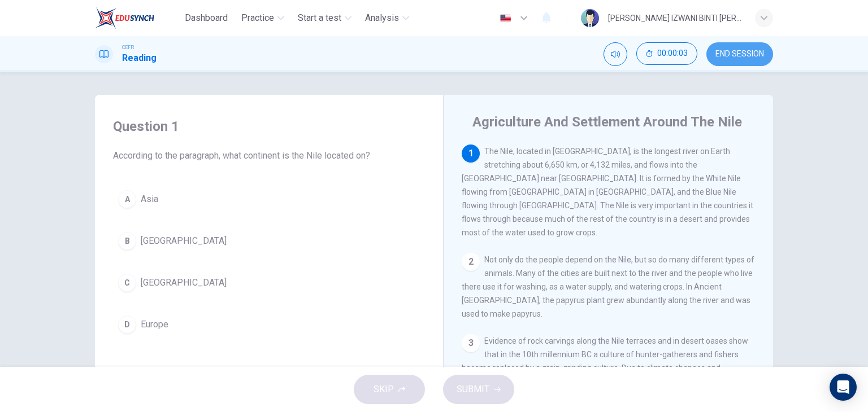 The image size is (868, 412). Describe the element at coordinates (471, 153) in the screenshot. I see `div: 1` at that location.